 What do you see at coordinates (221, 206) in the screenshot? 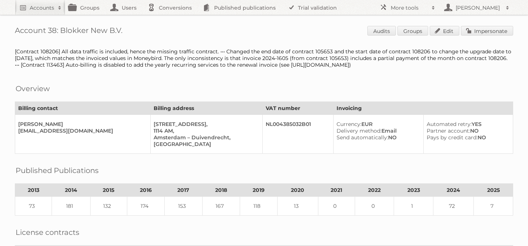
I see `td: 167` at bounding box center [221, 206].